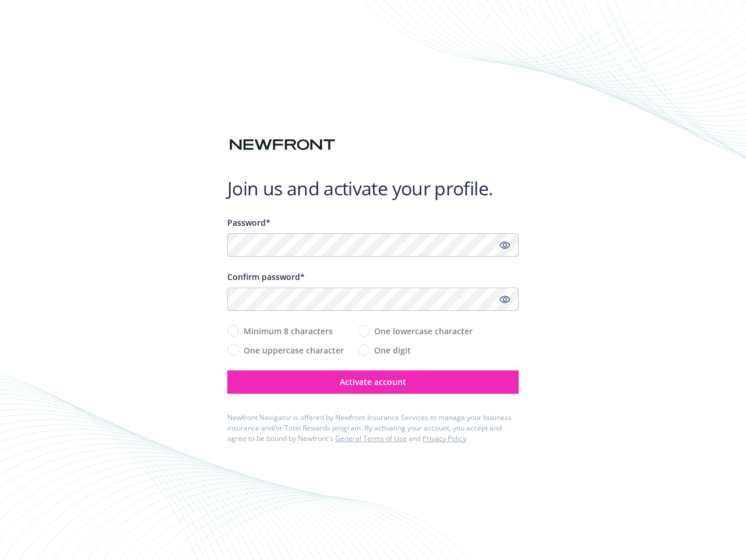  I want to click on button: Activate account, so click(373, 381).